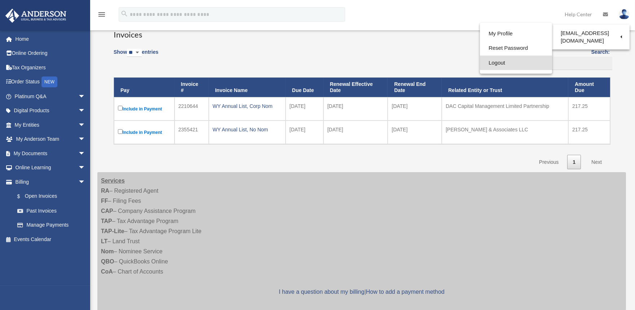  What do you see at coordinates (49, 196) in the screenshot?
I see `a: $Open Invoices` at bounding box center [49, 196].